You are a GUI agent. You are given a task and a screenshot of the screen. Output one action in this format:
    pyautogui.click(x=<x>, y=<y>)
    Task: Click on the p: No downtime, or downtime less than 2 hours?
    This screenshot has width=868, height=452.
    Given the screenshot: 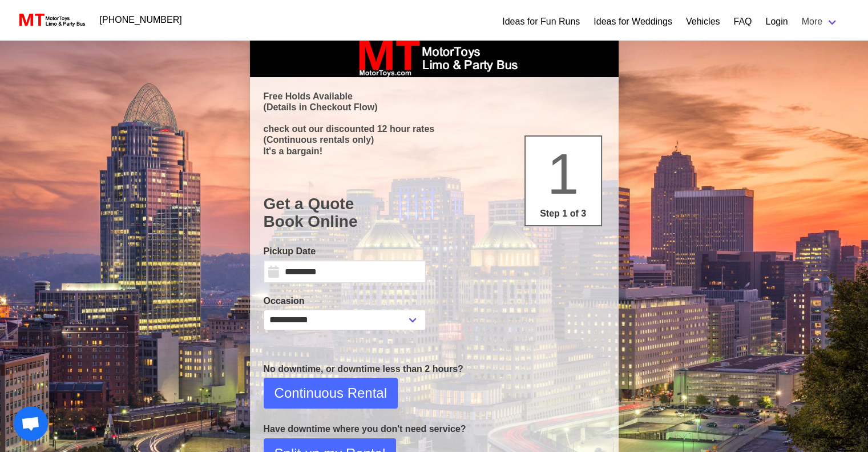 What is the action you would take?
    pyautogui.click(x=434, y=369)
    